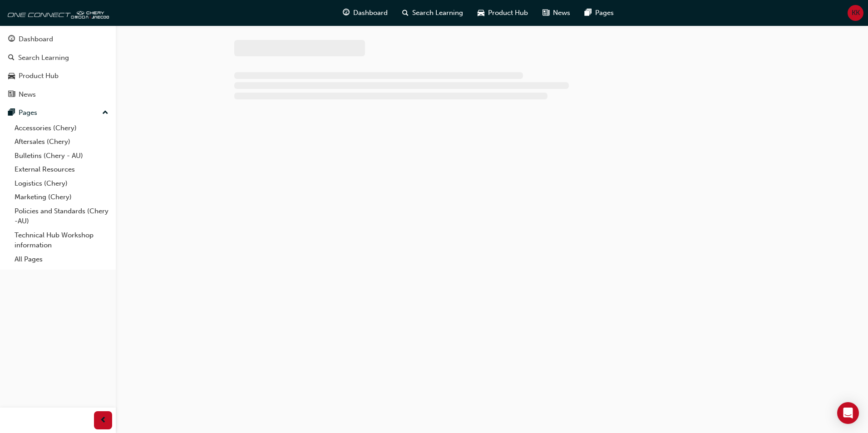 Image resolution: width=868 pixels, height=433 pixels. Describe the element at coordinates (61, 197) in the screenshot. I see `a: Marketing (Chery)` at that location.